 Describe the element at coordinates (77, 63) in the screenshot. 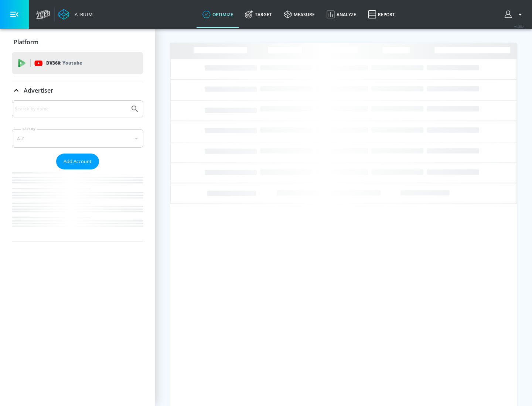

I see `div: DV360: Youtube` at that location.